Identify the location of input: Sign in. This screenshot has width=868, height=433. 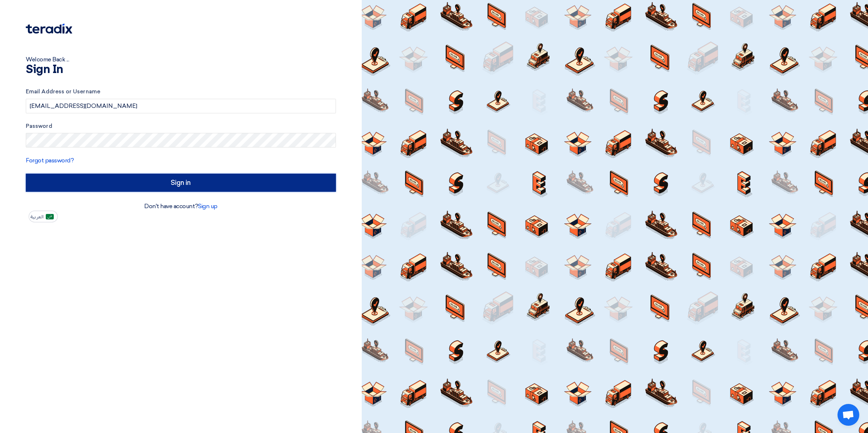
(181, 183).